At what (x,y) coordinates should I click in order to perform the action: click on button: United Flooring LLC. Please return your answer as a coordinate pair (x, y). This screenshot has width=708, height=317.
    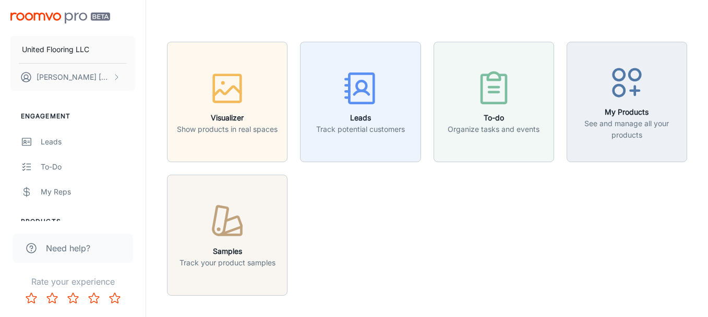
    Looking at the image, I should click on (73, 50).